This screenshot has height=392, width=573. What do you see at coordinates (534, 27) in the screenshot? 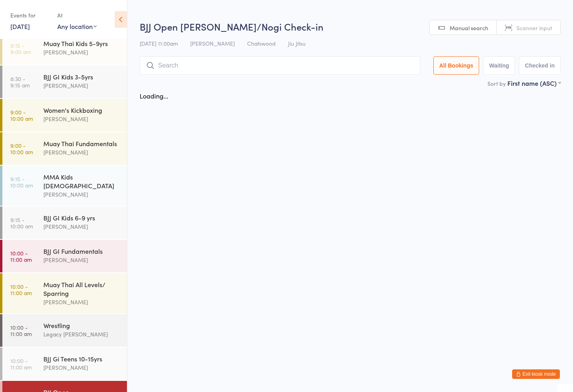
I see `span: Scanner input` at bounding box center [534, 27].